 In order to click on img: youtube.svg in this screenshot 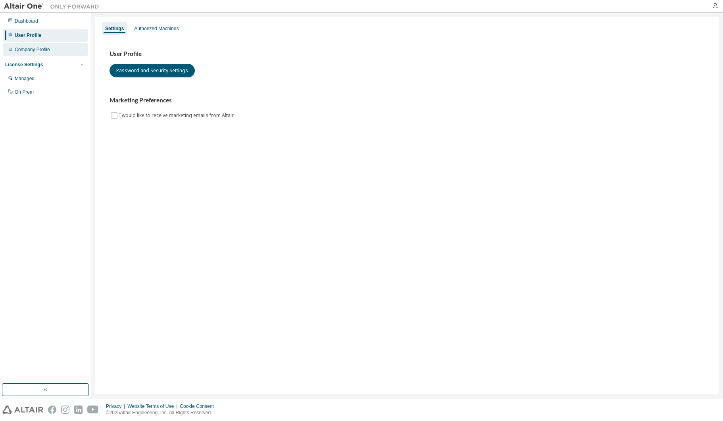, I will do `click(93, 410)`.